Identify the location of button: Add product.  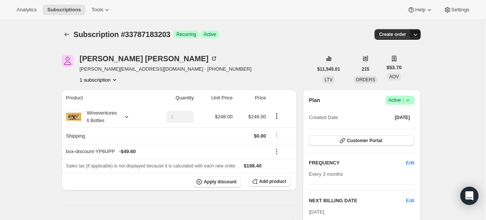
(269, 181).